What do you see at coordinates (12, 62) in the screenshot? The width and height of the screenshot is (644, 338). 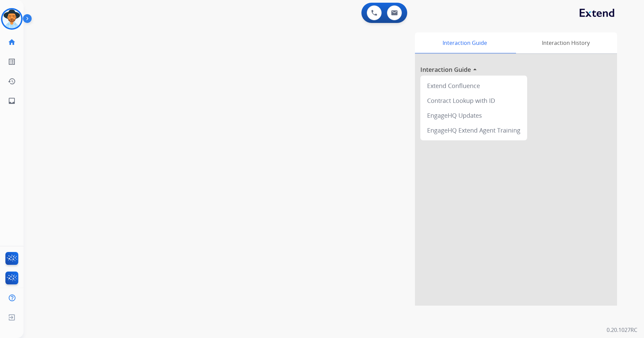 I see `mat-icon: list_alt` at bounding box center [12, 62].